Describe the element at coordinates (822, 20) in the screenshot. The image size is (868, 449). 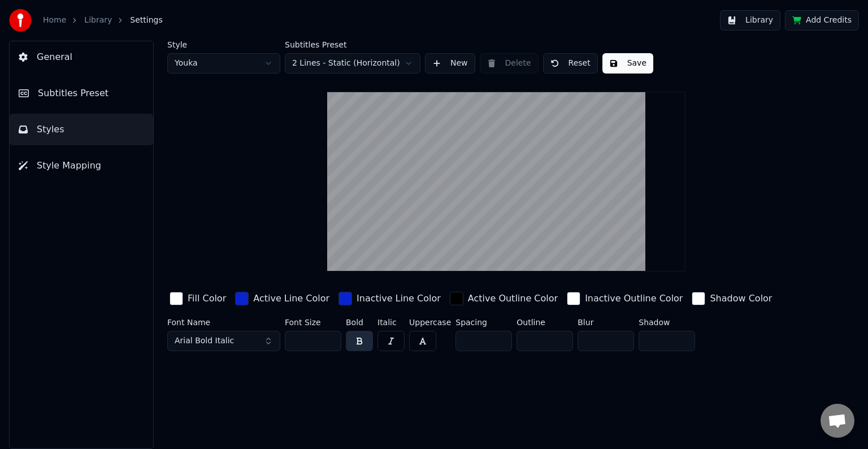
I see `button: Add Credits` at that location.